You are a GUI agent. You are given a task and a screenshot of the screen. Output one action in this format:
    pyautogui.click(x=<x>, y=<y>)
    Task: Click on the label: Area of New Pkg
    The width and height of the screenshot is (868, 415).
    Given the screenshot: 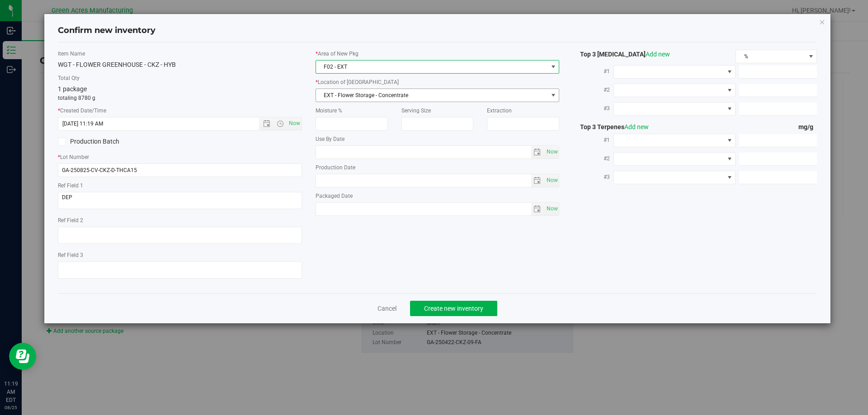 What is the action you would take?
    pyautogui.click(x=438, y=54)
    